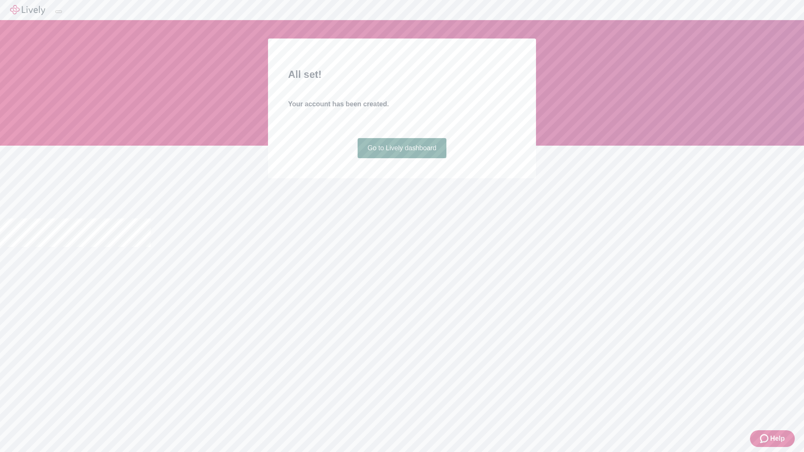 The image size is (804, 452). What do you see at coordinates (772, 439) in the screenshot?
I see `button: Zendesk support iconHelp` at bounding box center [772, 439].